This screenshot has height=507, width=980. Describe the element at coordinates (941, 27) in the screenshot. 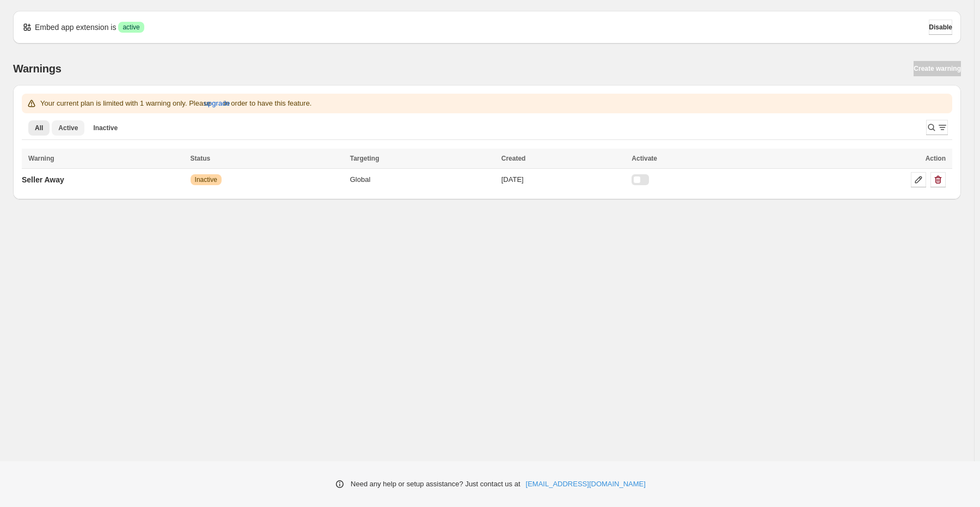

I see `button: Disable` at that location.